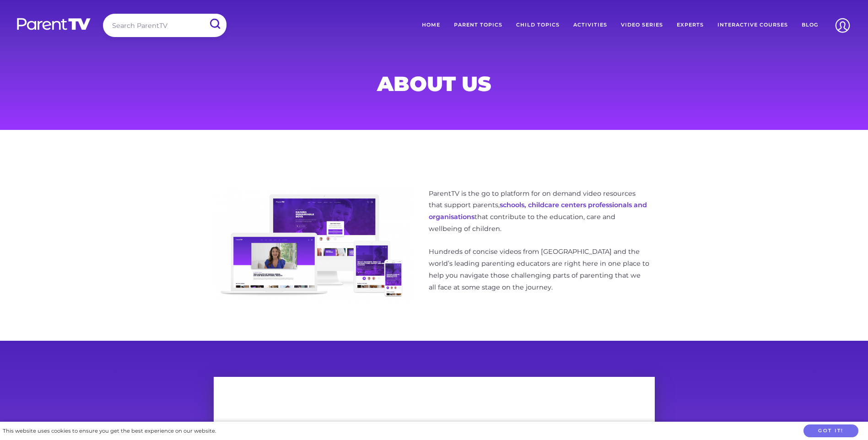  What do you see at coordinates (53, 24) in the screenshot?
I see `img: parenttv-logo-white.4c85aaf.svg` at bounding box center [53, 24].